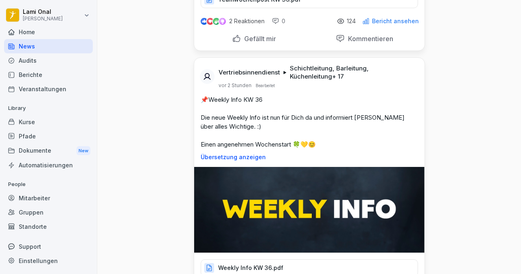  Describe the element at coordinates (258, 39) in the screenshot. I see `p: Gefällt mir` at that location.